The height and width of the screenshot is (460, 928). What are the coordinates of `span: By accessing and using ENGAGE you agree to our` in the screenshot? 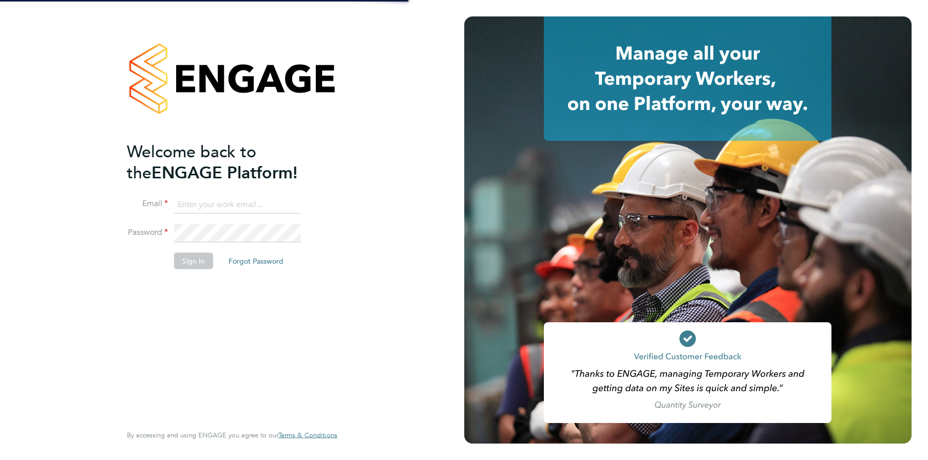 It's located at (232, 434).